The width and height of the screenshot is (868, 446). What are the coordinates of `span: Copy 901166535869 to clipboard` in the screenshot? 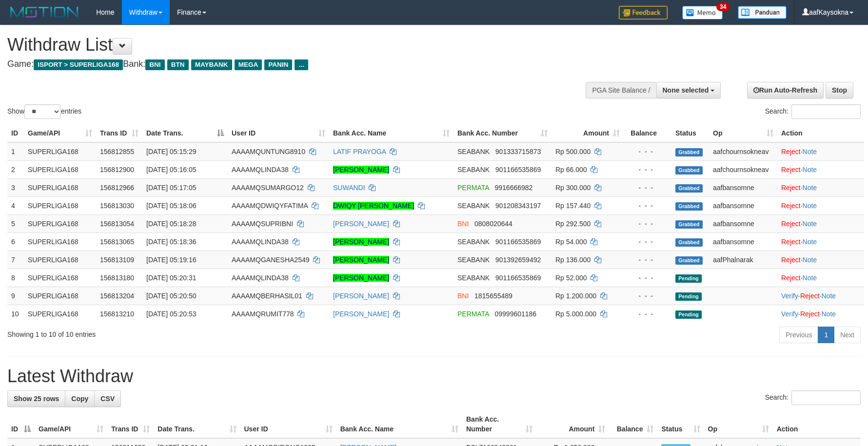 It's located at (517, 169).